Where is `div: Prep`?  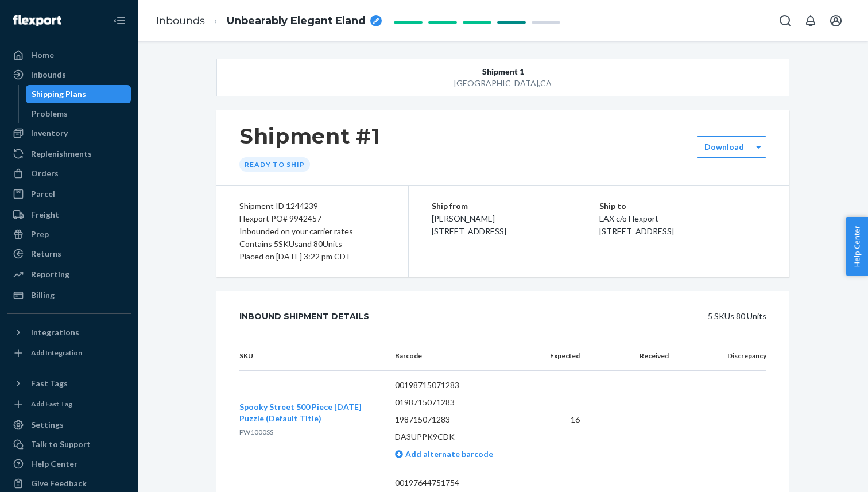
div: Prep is located at coordinates (39, 235).